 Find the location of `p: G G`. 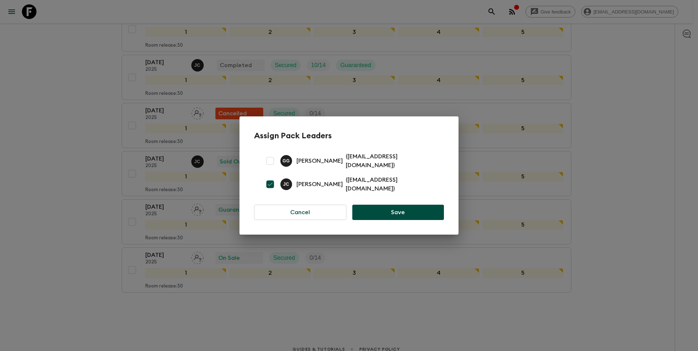

p: G G is located at coordinates (286, 161).